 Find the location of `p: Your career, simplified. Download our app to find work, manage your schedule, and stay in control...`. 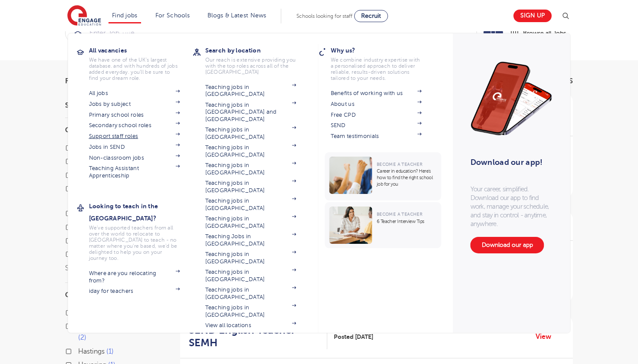

p: Your career, simplified. Download our app to find work, manage your schedule, and stay in control... is located at coordinates (512, 207).